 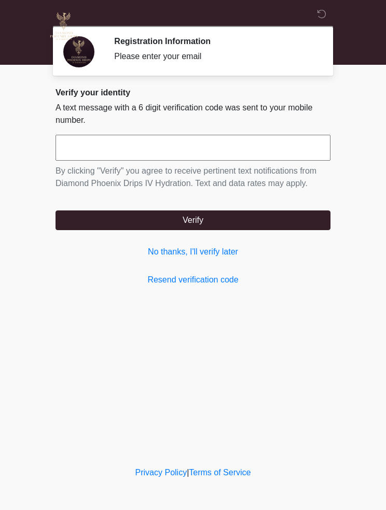 I want to click on button: Verify, so click(x=193, y=220).